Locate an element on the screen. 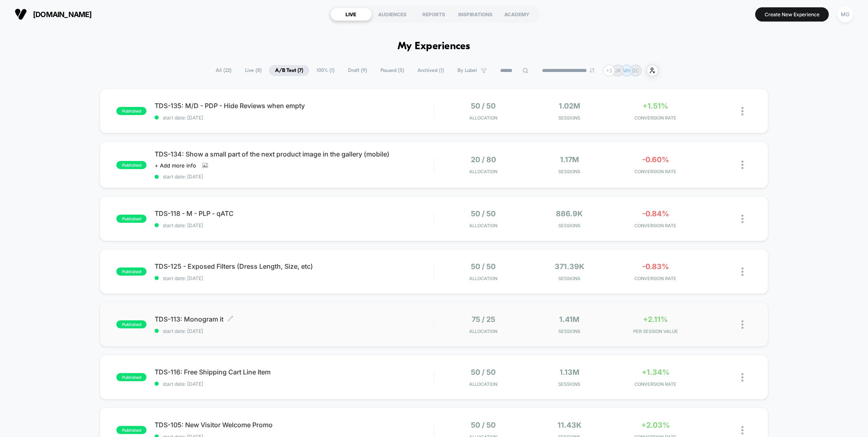 The width and height of the screenshot is (868, 437). button: MG is located at coordinates (845, 14).